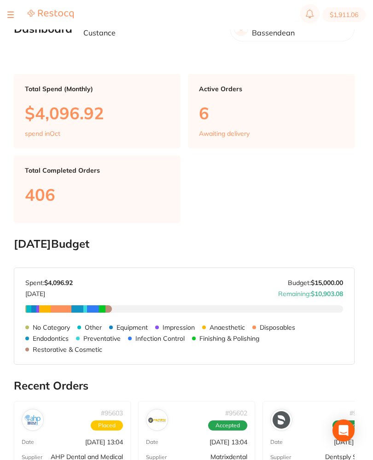 Image resolution: width=373 pixels, height=460 pixels. Describe the element at coordinates (160, 338) in the screenshot. I see `p: Infection Control` at that location.